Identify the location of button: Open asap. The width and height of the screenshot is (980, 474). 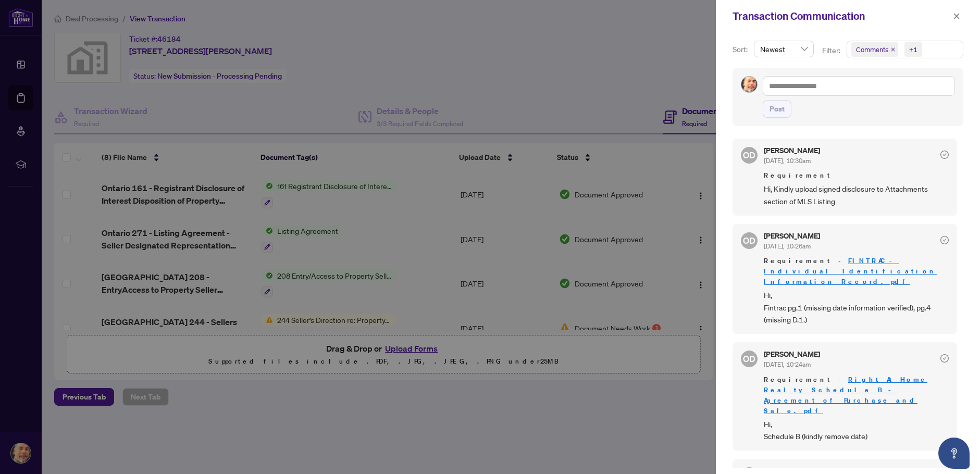
(954, 453).